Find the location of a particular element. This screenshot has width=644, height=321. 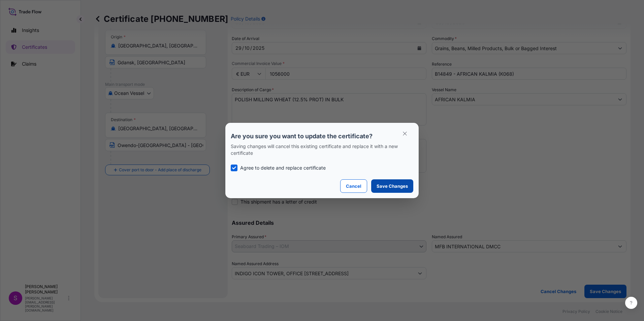

button: Save Changes is located at coordinates (392, 186).